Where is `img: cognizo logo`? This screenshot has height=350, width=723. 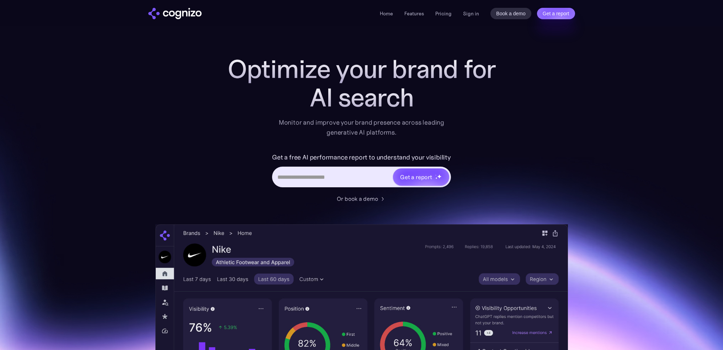 img: cognizo logo is located at coordinates (175, 14).